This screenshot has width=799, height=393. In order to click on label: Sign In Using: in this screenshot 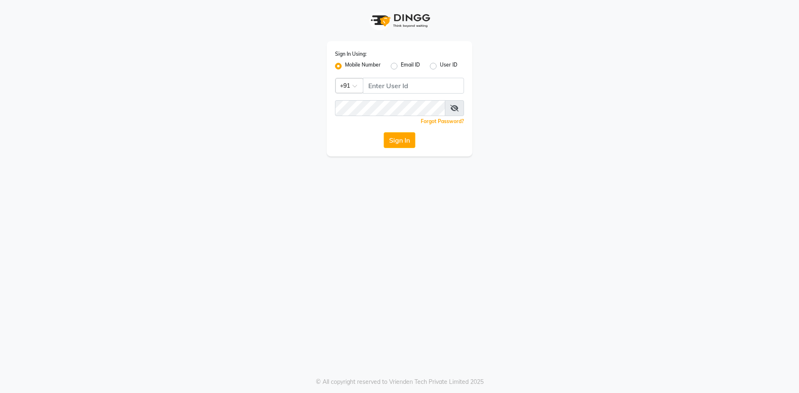, I will do `click(351, 54)`.